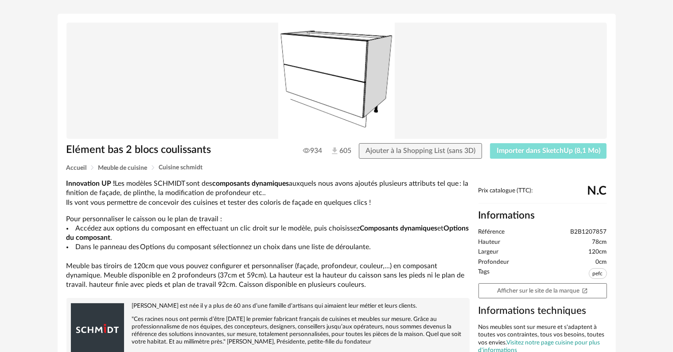 The height and width of the screenshot is (352, 673). What do you see at coordinates (548, 151) in the screenshot?
I see `span: Importer dans SketchUp (8,1 Mo)` at bounding box center [548, 151].